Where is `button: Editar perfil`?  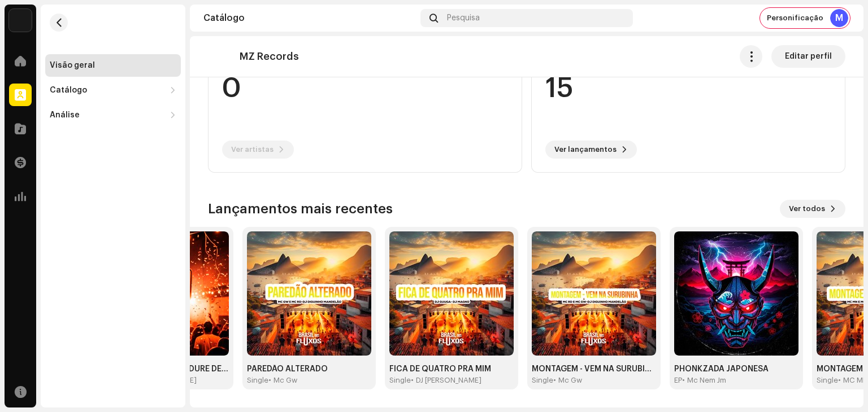
button: Editar perfil is located at coordinates (808, 57).